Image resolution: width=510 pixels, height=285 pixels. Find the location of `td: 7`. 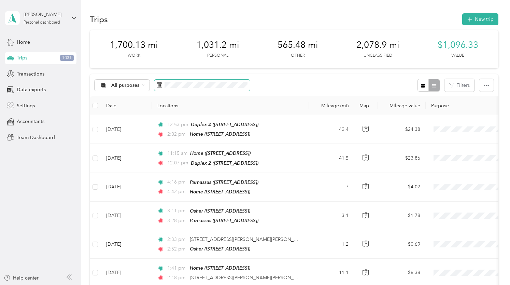

td: 7 is located at coordinates (331, 187).